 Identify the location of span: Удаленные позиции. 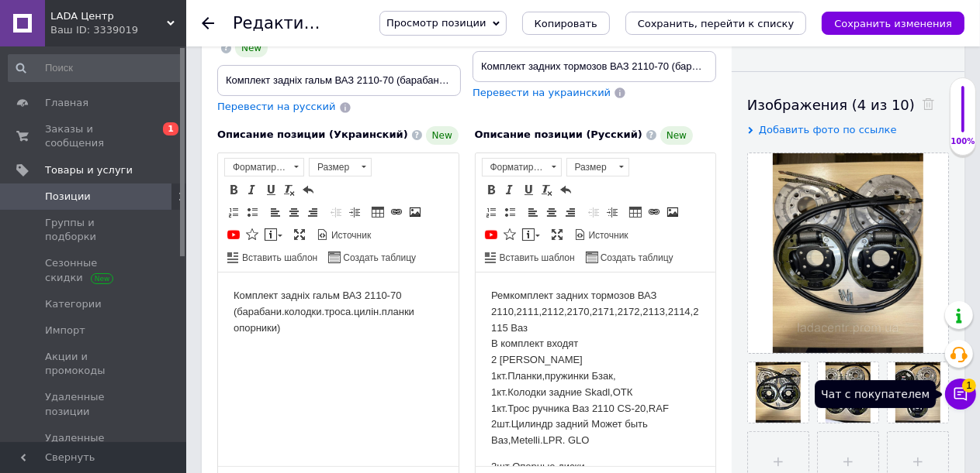
(93, 404).